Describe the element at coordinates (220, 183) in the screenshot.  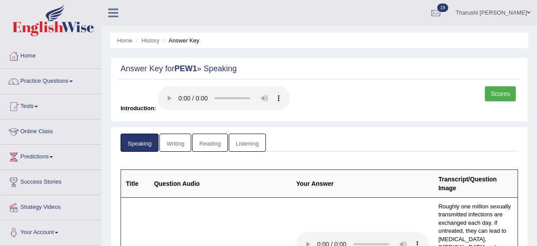
I see `th: Question Audio` at that location.